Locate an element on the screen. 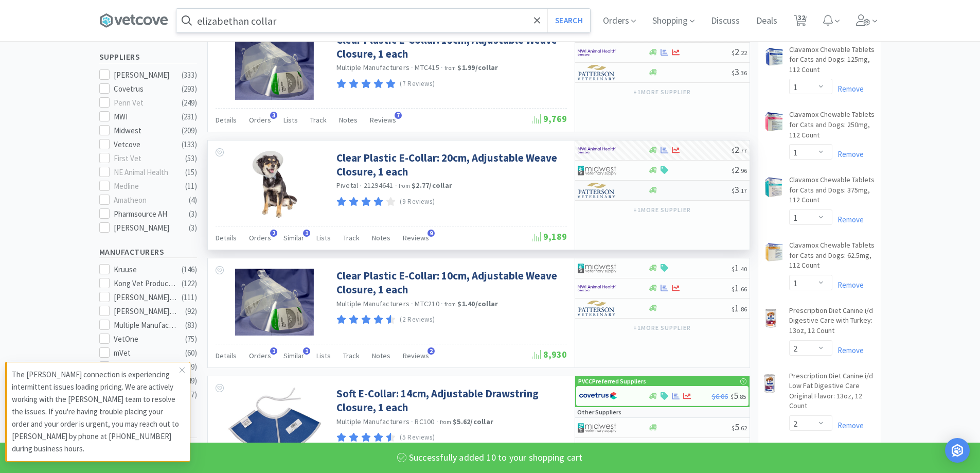 This screenshot has height=473, width=980. strong: $1.40 / collar is located at coordinates (478, 304).